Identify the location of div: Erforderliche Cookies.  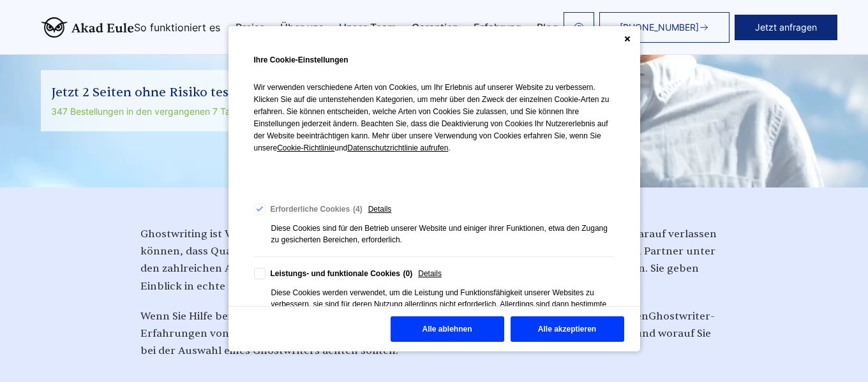
(317, 209).